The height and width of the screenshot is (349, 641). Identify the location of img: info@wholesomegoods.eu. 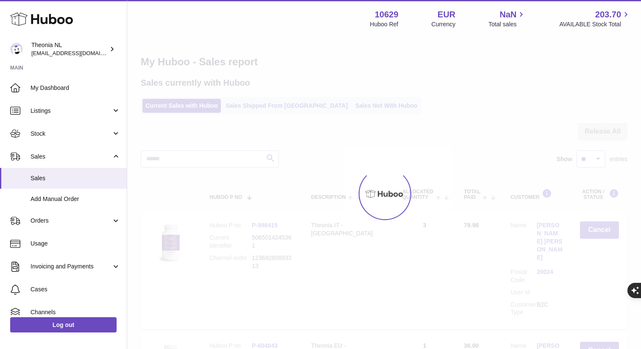
(17, 49).